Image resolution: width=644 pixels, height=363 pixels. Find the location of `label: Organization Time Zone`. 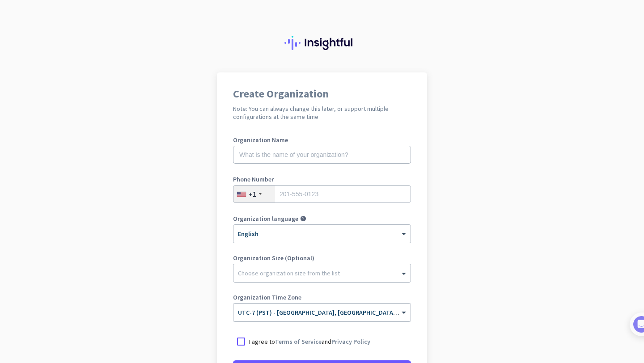

label: Organization Time Zone is located at coordinates (322, 298).